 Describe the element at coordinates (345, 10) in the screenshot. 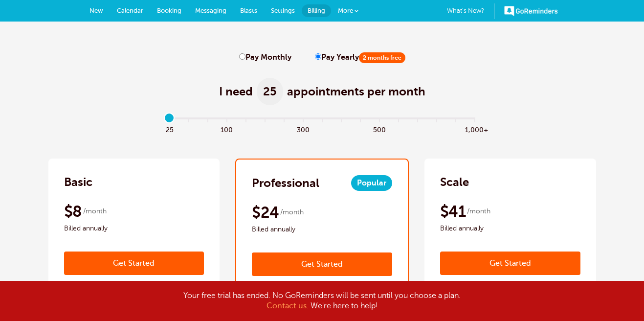

I see `span: More` at that location.